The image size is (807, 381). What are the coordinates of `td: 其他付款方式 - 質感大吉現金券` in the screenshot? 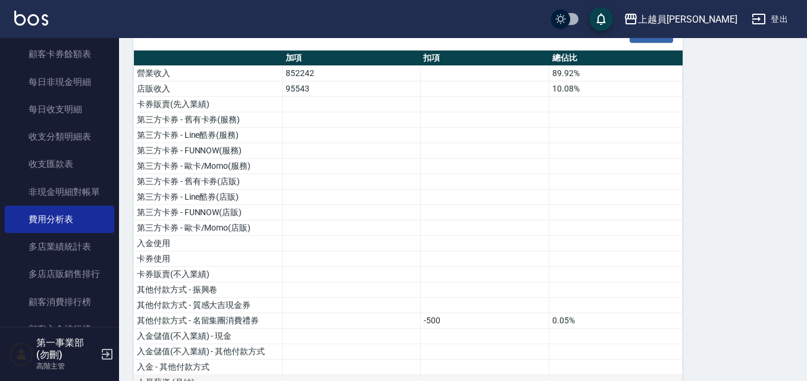 It's located at (208, 306).